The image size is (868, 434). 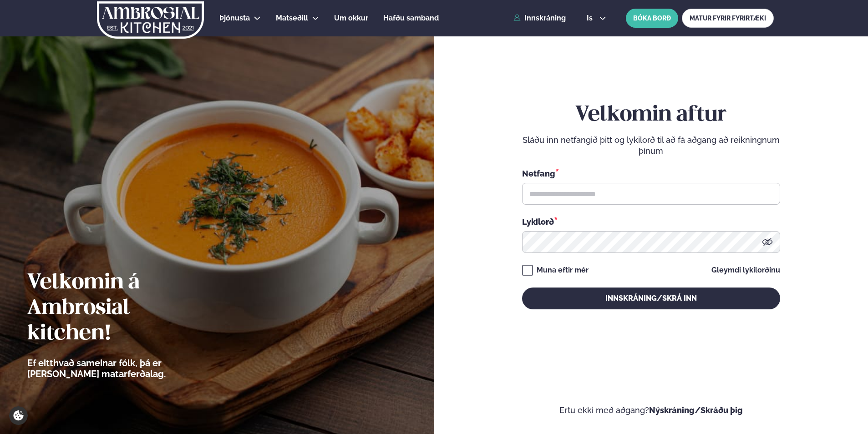 I want to click on div: Lykilorð, so click(x=651, y=221).